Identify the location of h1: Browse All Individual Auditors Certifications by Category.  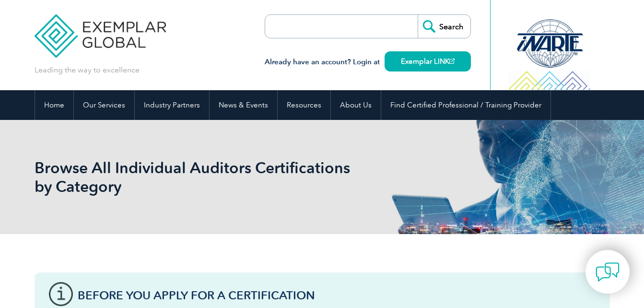
(218, 177).